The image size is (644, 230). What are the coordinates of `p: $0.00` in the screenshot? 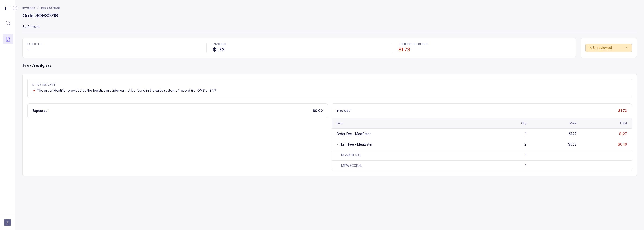 It's located at (317, 110).